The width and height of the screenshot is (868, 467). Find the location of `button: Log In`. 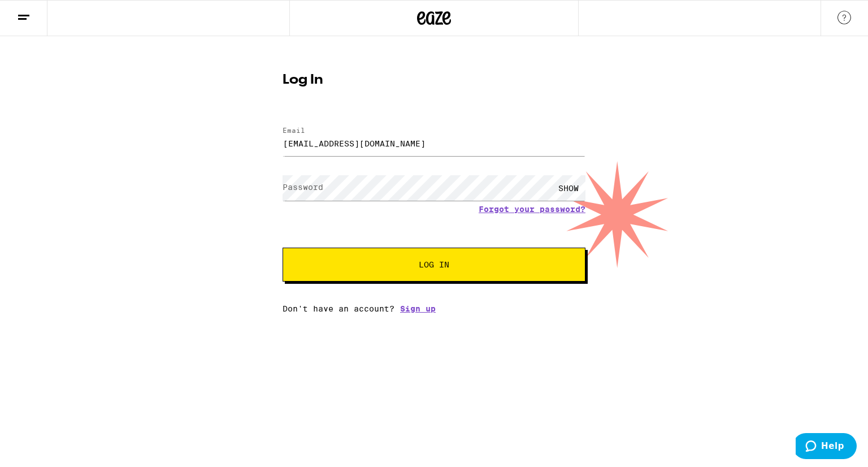

button: Log In is located at coordinates (434, 264).